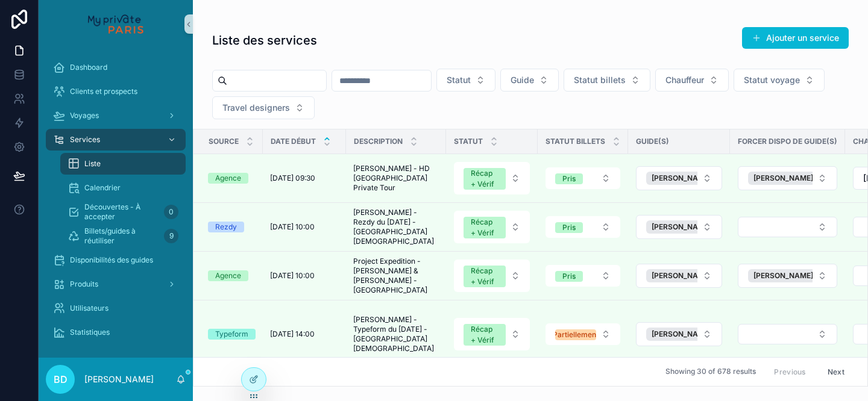 The image size is (868, 401). What do you see at coordinates (92, 163) in the screenshot?
I see `span: Liste` at bounding box center [92, 163].